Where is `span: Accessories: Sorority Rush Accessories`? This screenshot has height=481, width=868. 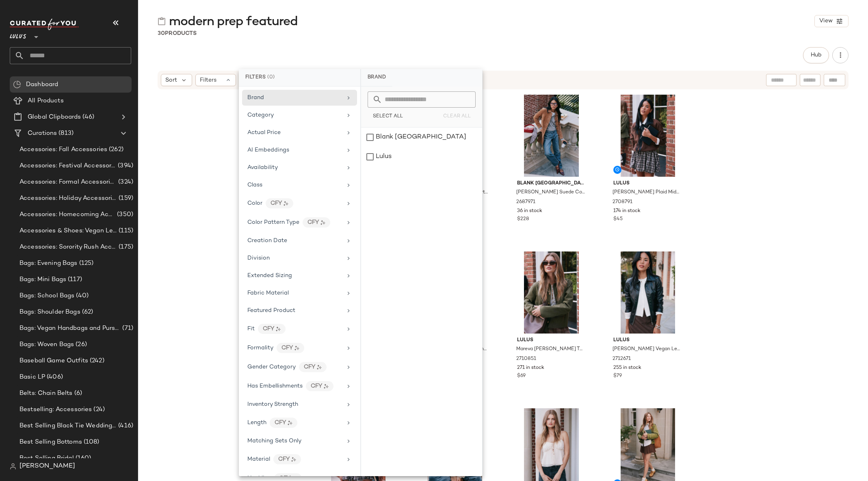
span: Accessories: Sorority Rush Accessories is located at coordinates (68, 247).